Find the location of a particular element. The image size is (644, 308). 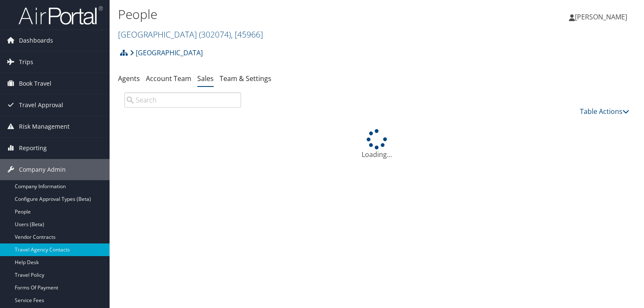

span: Reporting is located at coordinates (33, 148).